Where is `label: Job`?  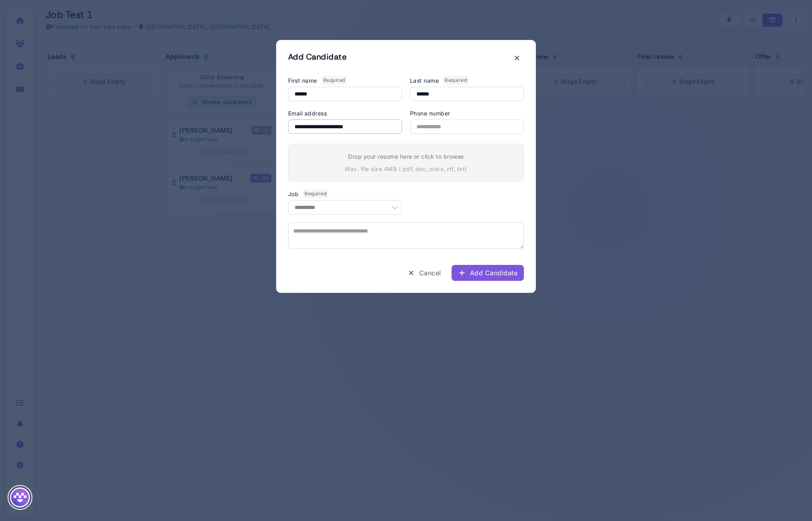 label: Job is located at coordinates (345, 194).